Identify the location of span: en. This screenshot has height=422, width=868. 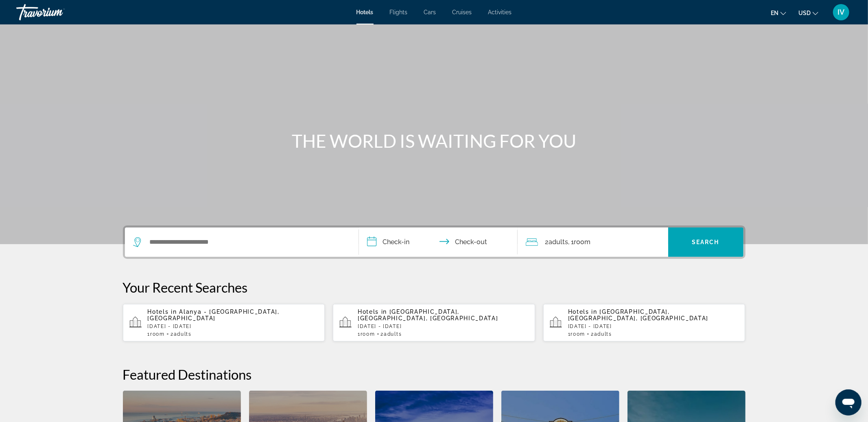
(774, 13).